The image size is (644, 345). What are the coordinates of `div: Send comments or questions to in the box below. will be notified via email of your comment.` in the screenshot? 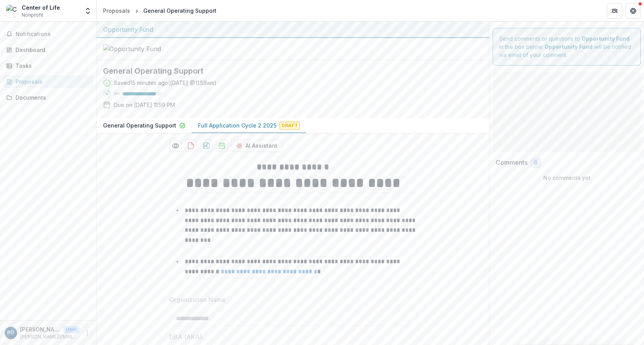 It's located at (566, 46).